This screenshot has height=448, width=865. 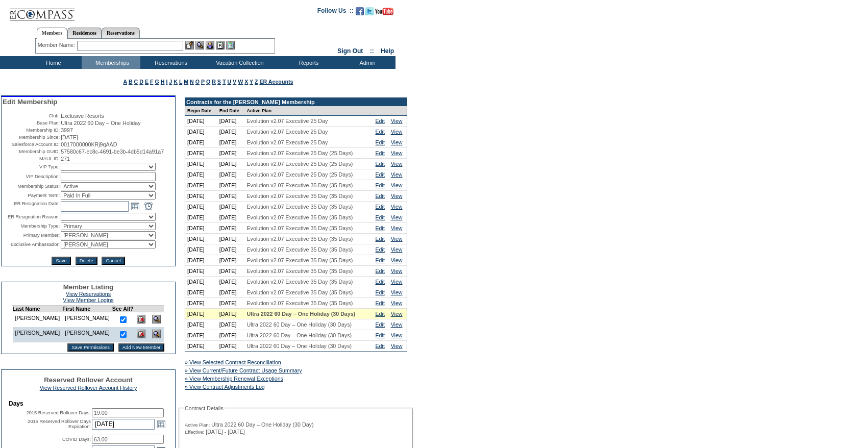 What do you see at coordinates (210, 45) in the screenshot?
I see `img: Impersonate` at bounding box center [210, 45].